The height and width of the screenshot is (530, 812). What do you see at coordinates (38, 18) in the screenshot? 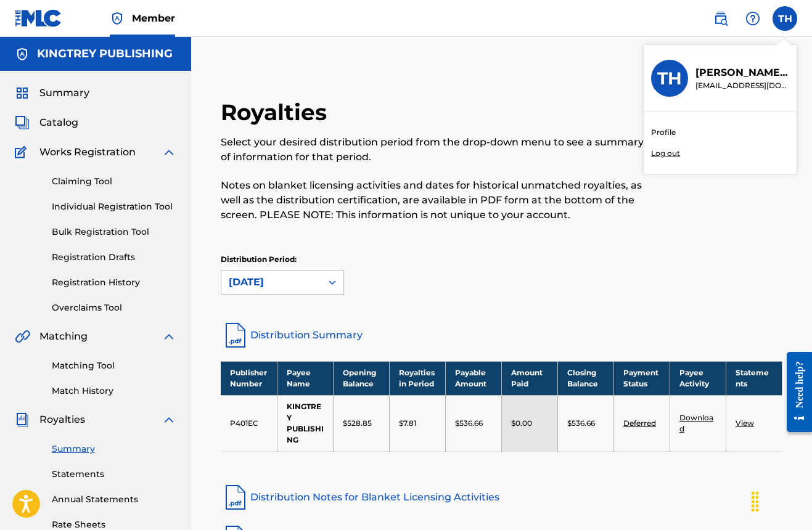
I see `img: MLC Logo` at bounding box center [38, 18].